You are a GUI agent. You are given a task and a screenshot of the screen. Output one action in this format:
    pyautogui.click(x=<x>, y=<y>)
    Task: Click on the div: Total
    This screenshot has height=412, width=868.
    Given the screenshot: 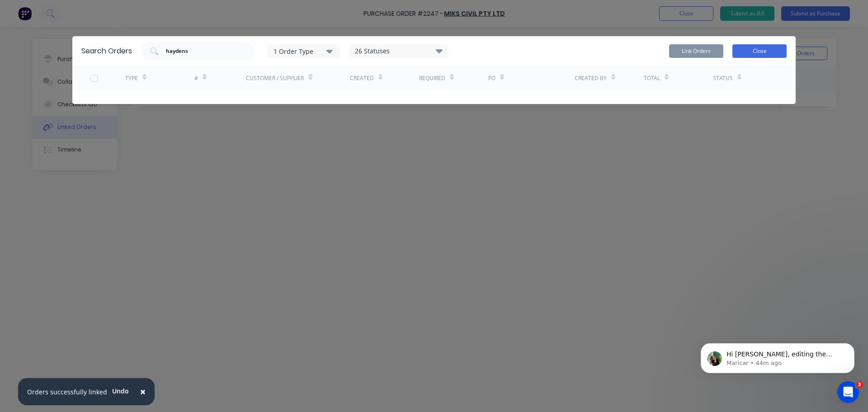 What is the action you would take?
    pyautogui.click(x=652, y=78)
    